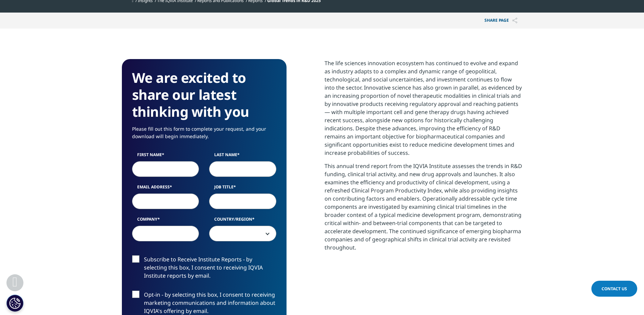 Image resolution: width=644 pixels, height=315 pixels. Describe the element at coordinates (423, 209) in the screenshot. I see `p: This annual trend report from the IQVIA Institute assesses the trends in R&D funding, clinical tr...` at that location.